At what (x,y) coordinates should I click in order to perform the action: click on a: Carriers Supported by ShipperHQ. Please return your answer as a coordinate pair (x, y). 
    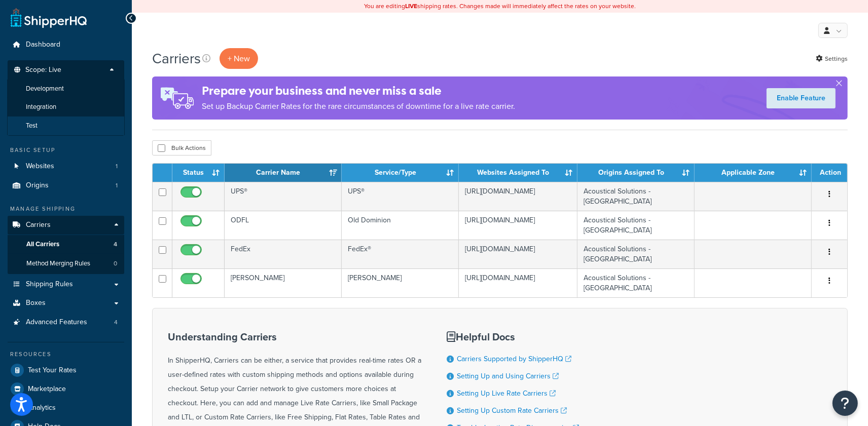
    Looking at the image, I should click on (514, 359).